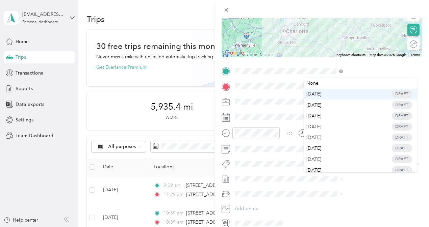 The width and height of the screenshot is (429, 227). Describe the element at coordinates (351, 55) in the screenshot. I see `button: Keyboard shortcuts` at that location.